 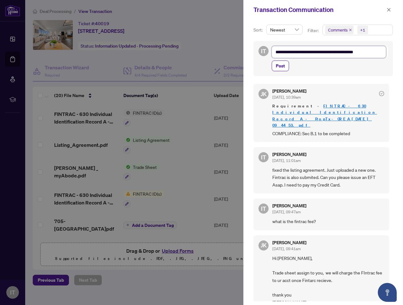 I want to click on p: Sort:, so click(x=259, y=30).